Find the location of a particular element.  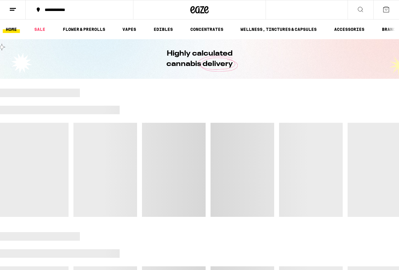

a: WELLNESS, TINCTURES & CAPSULES is located at coordinates (278, 29).